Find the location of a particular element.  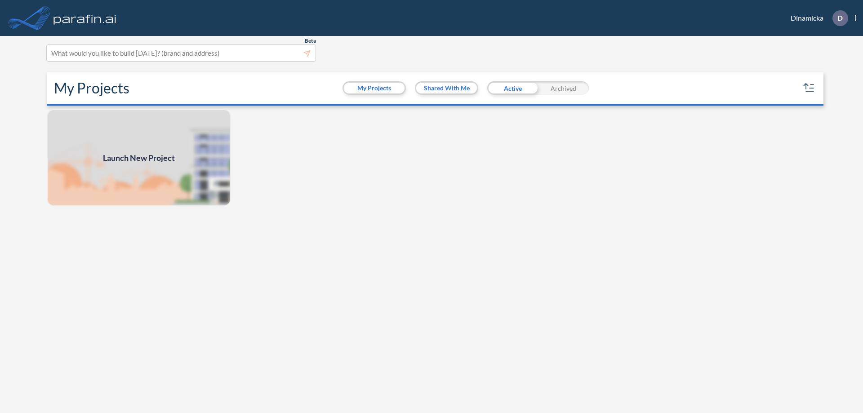

div: Archived is located at coordinates (563, 88).